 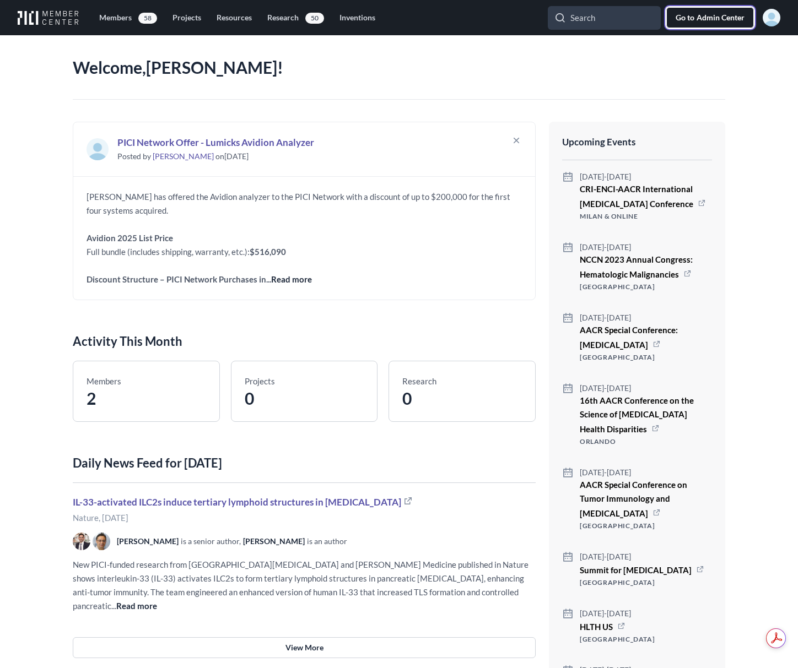 What do you see at coordinates (304, 342) in the screenshot?
I see `h2: Activity This Month` at bounding box center [304, 342].